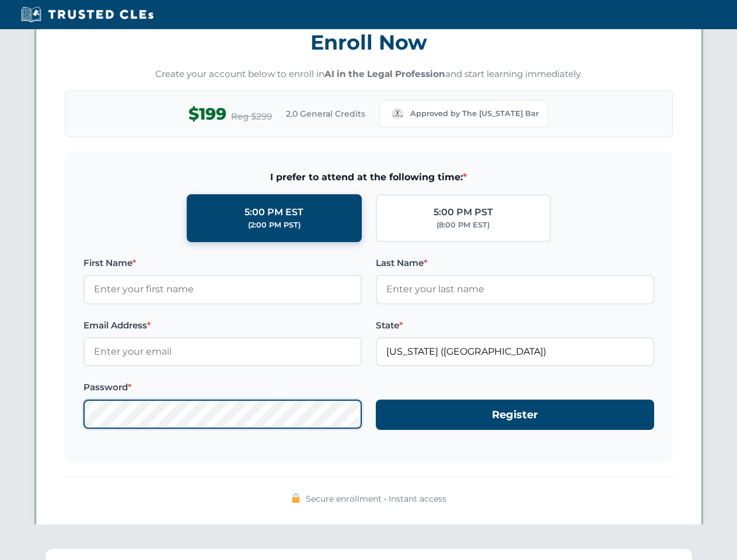 Image resolution: width=737 pixels, height=560 pixels. What do you see at coordinates (222, 387) in the screenshot?
I see `label: Password` at bounding box center [222, 387].